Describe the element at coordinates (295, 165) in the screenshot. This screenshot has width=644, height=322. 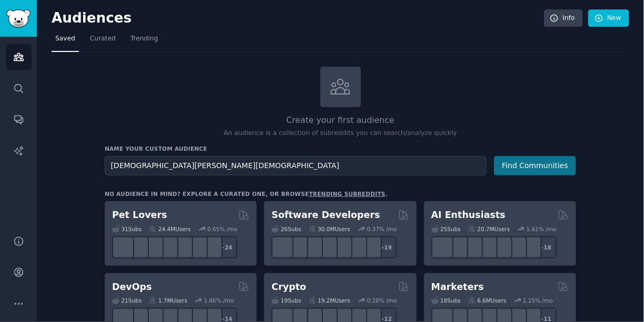
I see `input: Pick a short name, like "Digital Marketers" or "Movie-Goers"` at that location.